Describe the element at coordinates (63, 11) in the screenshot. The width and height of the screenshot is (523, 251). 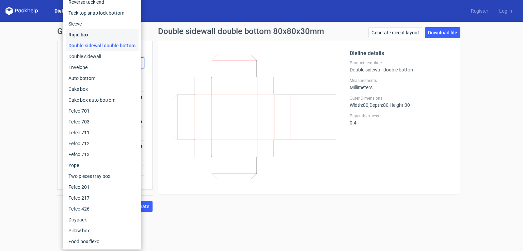
I see `a: Dielines` at that location.